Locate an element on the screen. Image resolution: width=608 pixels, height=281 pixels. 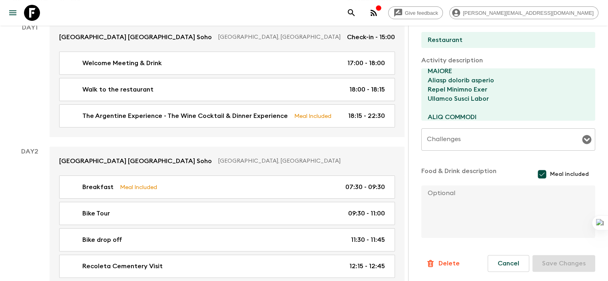
p: 12:15 - 12:45 is located at coordinates (367, 266).